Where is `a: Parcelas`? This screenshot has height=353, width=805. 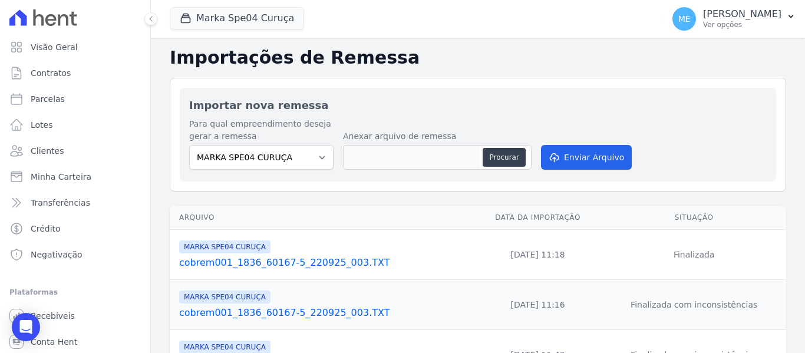 a: Parcelas is located at coordinates (75, 99).